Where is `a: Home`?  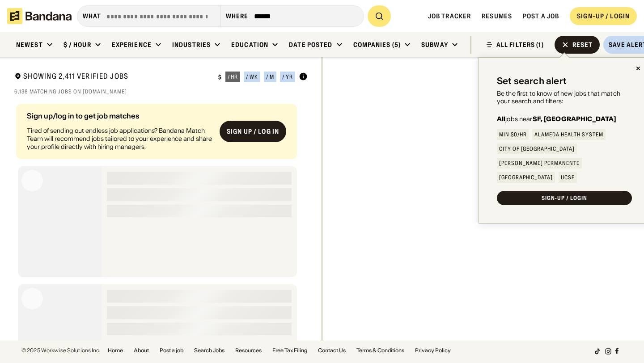
a: Home is located at coordinates (116, 350).